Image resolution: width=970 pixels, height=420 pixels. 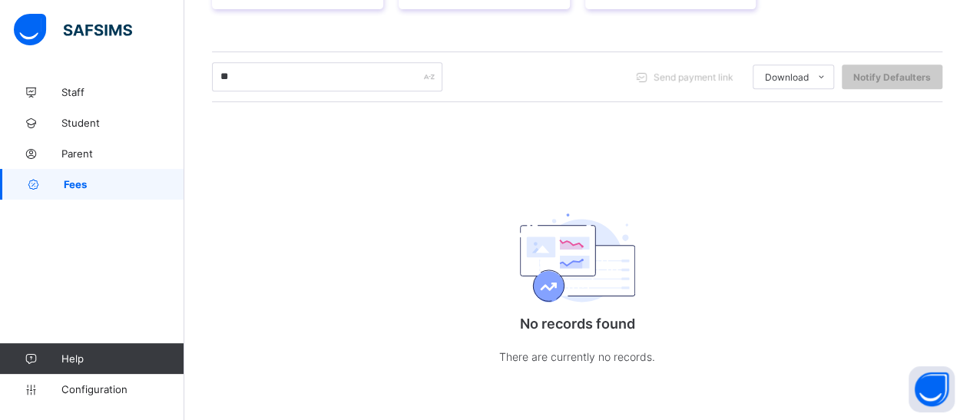 What do you see at coordinates (891, 77) in the screenshot?
I see `span: Notify Defaulters` at bounding box center [891, 77].